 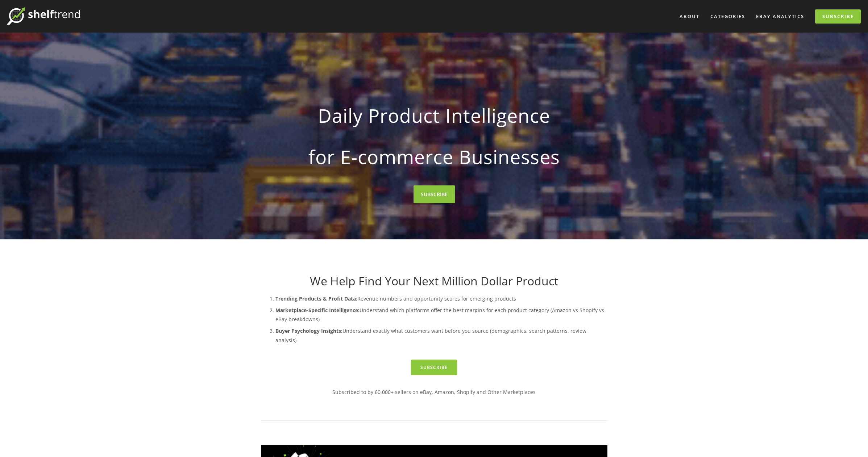 I want to click on a: SUBSCRIBE, so click(x=434, y=194).